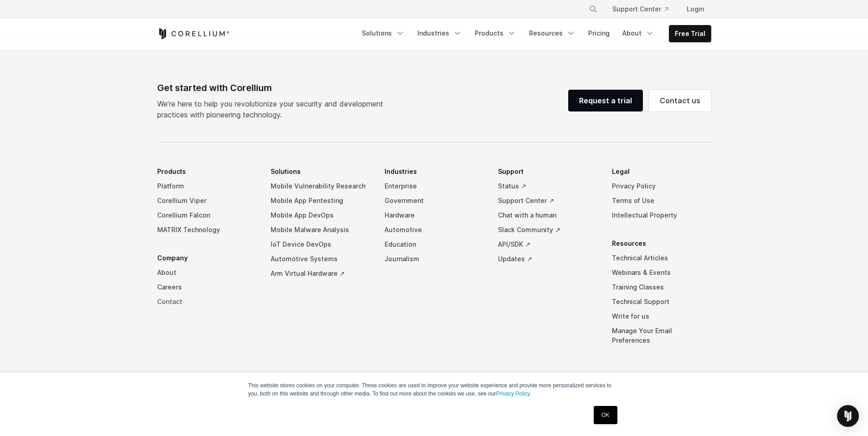 This screenshot has height=436, width=868. I want to click on a: Technical Support, so click(661, 302).